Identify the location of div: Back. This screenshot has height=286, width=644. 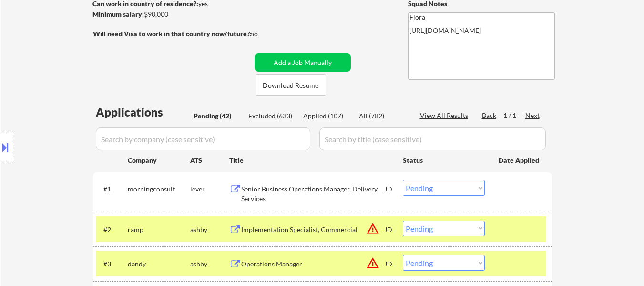
(489, 116).